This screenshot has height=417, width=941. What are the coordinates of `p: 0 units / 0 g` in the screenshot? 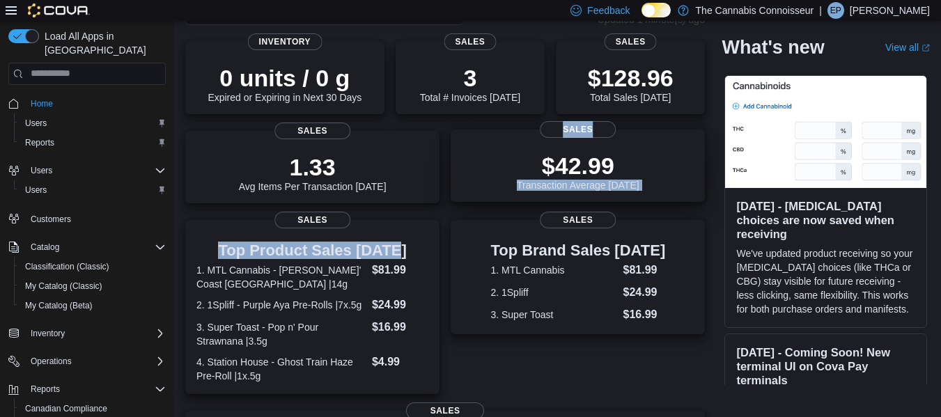 It's located at (284, 78).